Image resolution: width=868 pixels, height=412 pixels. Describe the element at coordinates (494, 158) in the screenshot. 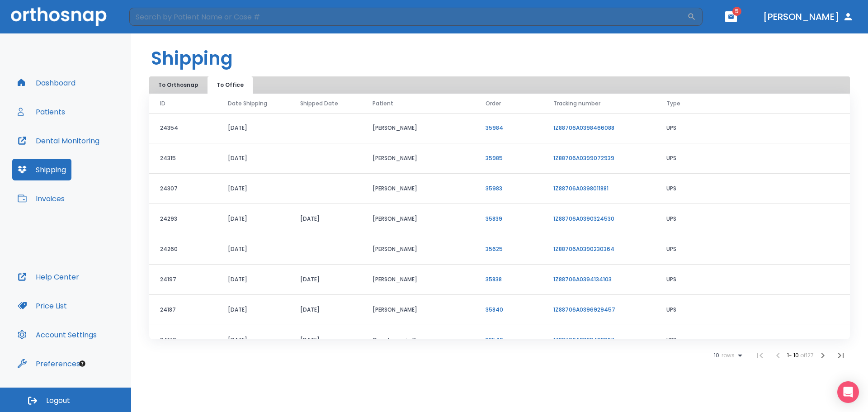

I see `a: 35985` at that location.